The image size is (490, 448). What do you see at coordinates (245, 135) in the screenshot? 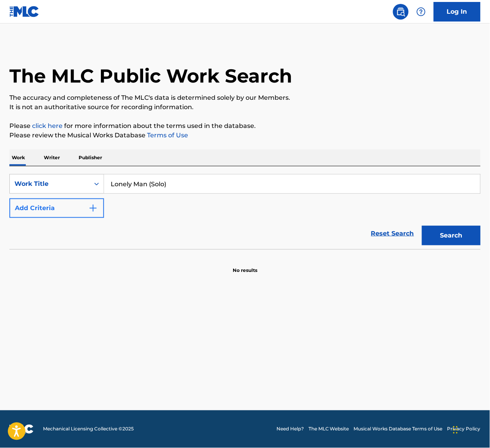
I see `p: Please review the Musical Works Database` at bounding box center [245, 135].